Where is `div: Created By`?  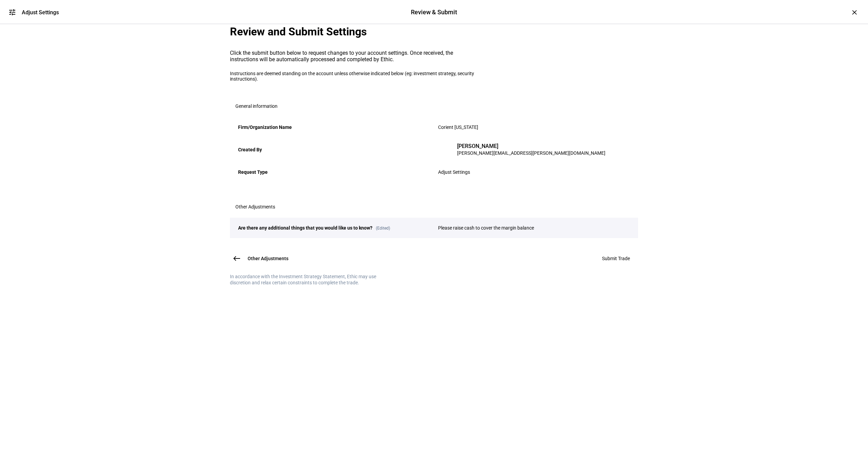
div: Created By is located at coordinates (334, 150).